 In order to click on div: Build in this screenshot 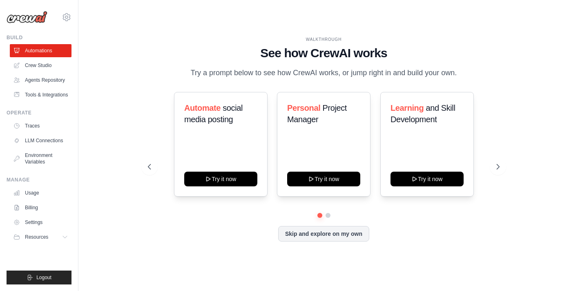, I will do `click(39, 38)`.